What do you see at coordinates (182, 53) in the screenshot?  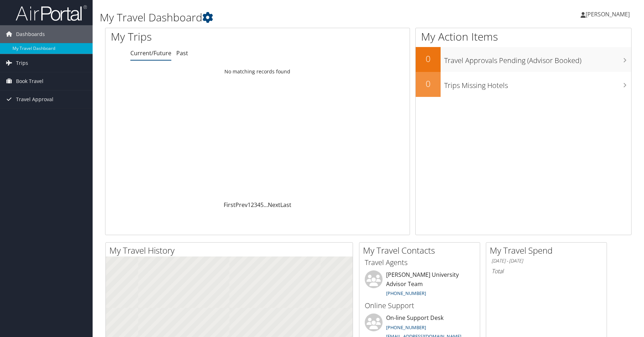 I see `a: Past` at bounding box center [182, 53].